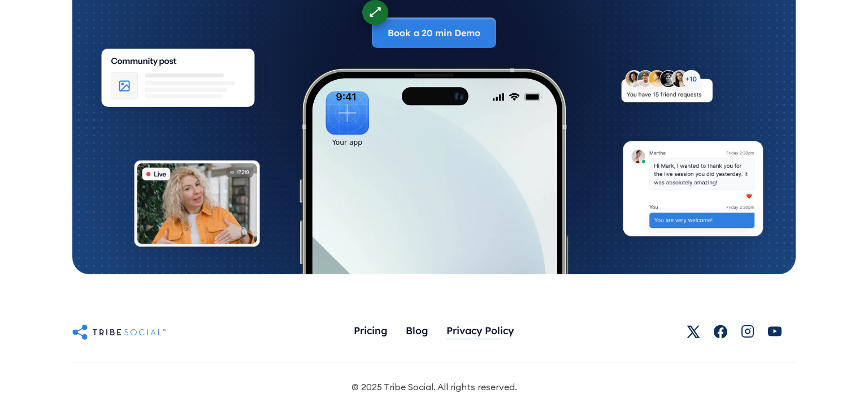  What do you see at coordinates (433, 33) in the screenshot?
I see `a: Book a 20 min Demo` at bounding box center [433, 33].